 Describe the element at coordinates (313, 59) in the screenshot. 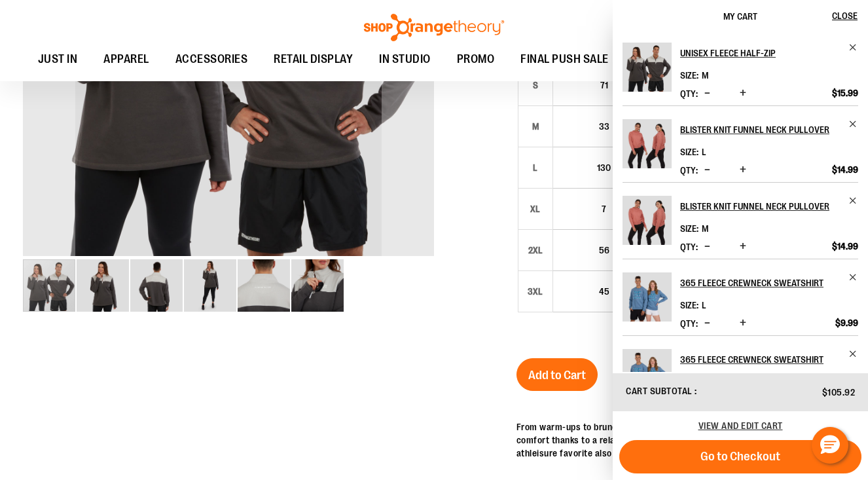

I see `span: RETAIL DISPLAY` at that location.